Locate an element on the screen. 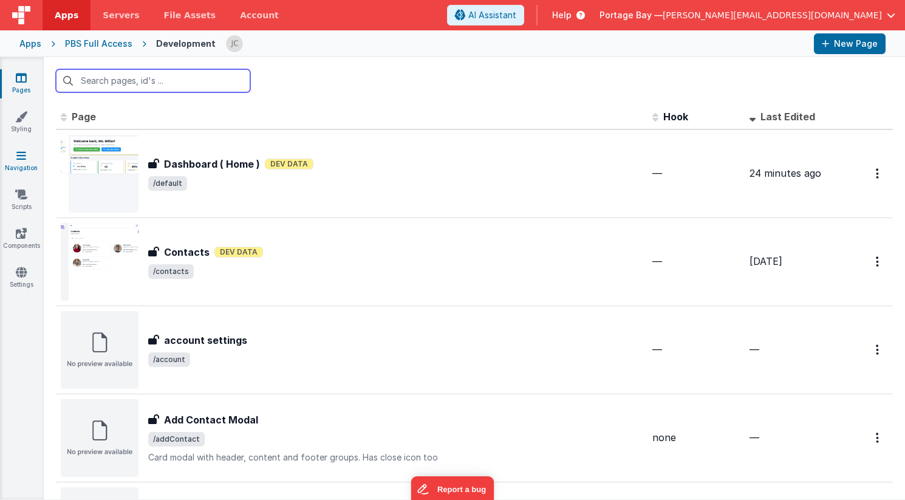 The width and height of the screenshot is (905, 500). span: Servers is located at coordinates (121, 15).